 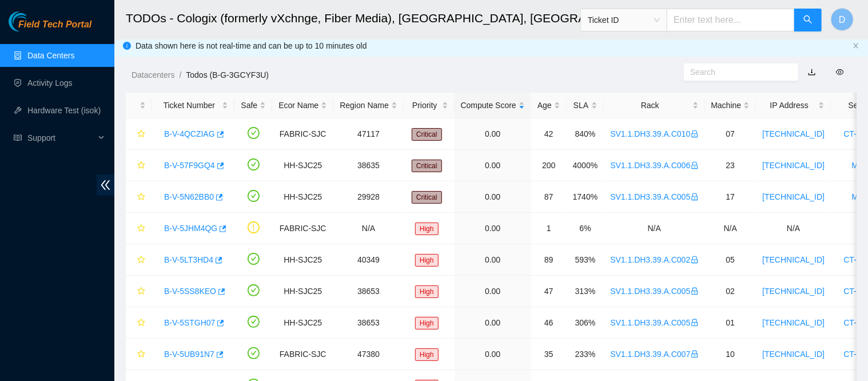 What do you see at coordinates (655, 354) in the screenshot?
I see `a: SV1.1.DH3.39.A.C007lock` at bounding box center [655, 354].